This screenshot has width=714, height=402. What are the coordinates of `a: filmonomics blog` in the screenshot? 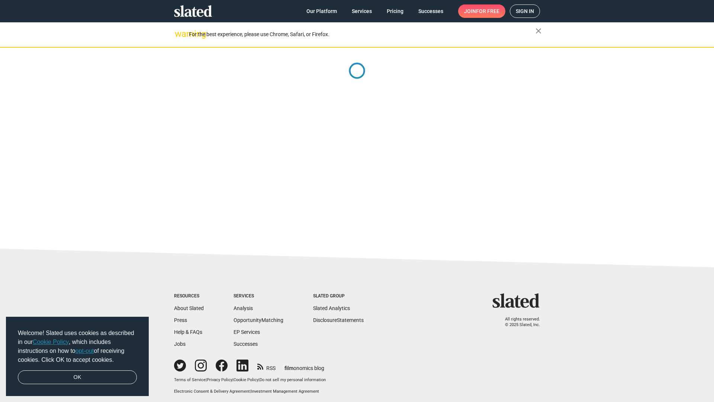 It's located at (304, 365).